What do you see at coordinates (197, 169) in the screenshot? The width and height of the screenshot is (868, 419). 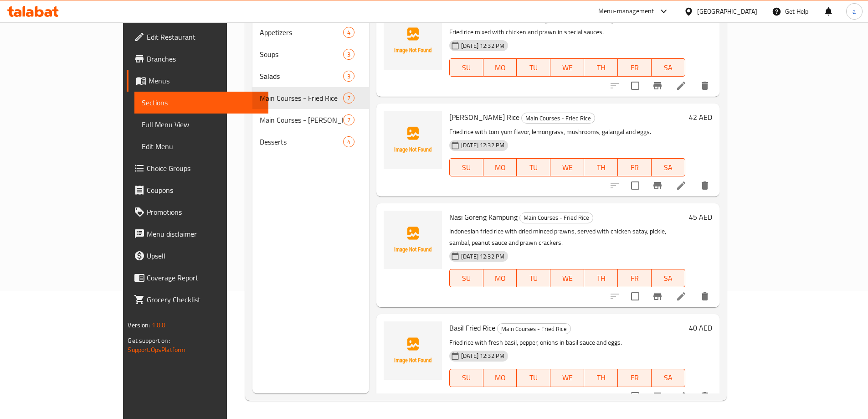 I see `a: Choice Groups` at bounding box center [197, 169].